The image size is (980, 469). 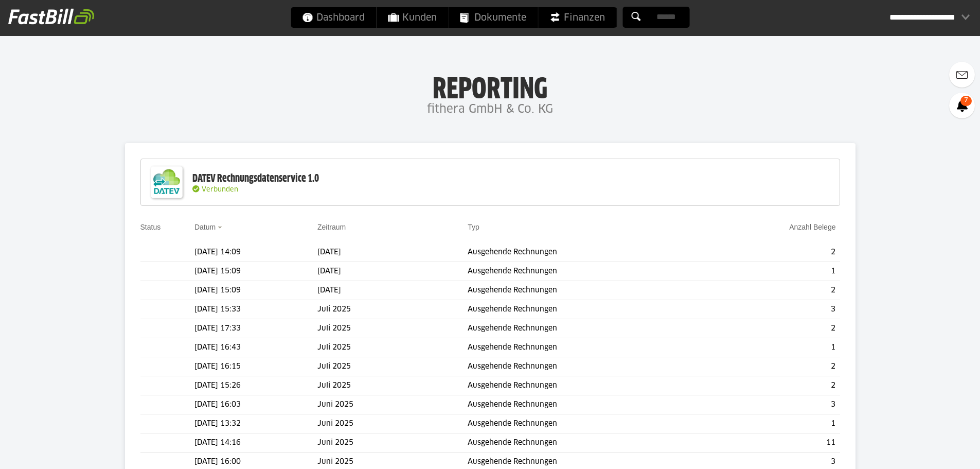 What do you see at coordinates (205, 227) in the screenshot?
I see `a: Datum` at bounding box center [205, 227].